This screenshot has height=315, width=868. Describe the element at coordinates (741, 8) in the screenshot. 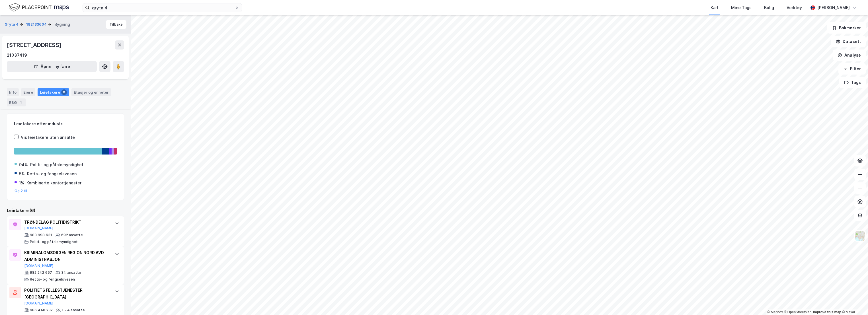

I see `div: Mine Tags` at that location.